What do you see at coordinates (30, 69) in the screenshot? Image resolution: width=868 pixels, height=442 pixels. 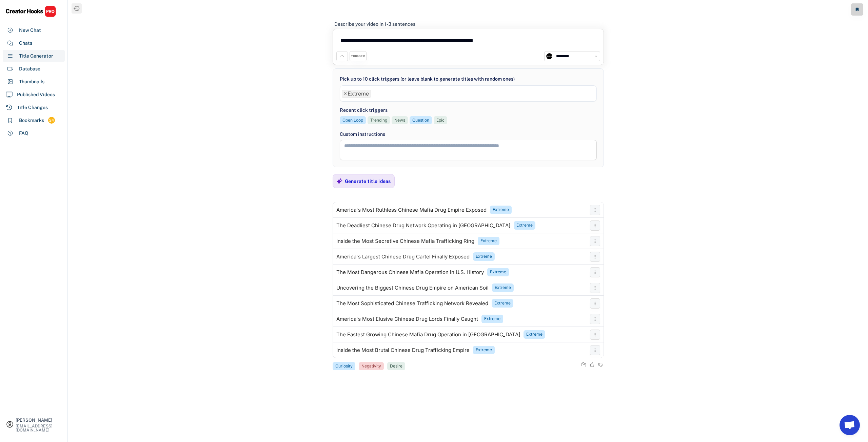 I see `div: Database` at bounding box center [30, 69].